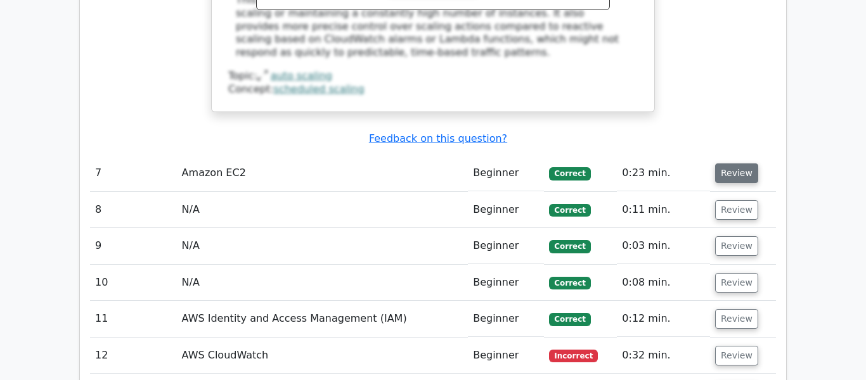  I want to click on span: Incorrect, so click(573, 356).